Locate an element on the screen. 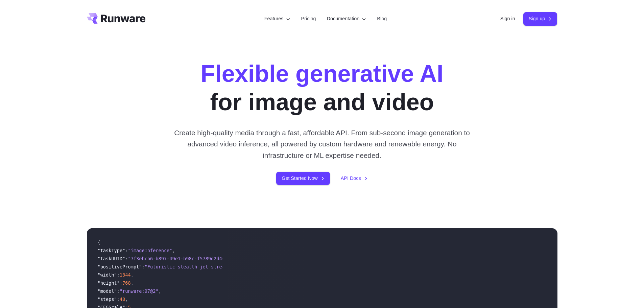  span: "positivePrompt" is located at coordinates (120, 266).